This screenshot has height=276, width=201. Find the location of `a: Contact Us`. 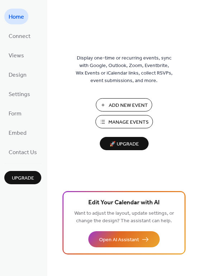

a: Contact Us is located at coordinates (23, 152).